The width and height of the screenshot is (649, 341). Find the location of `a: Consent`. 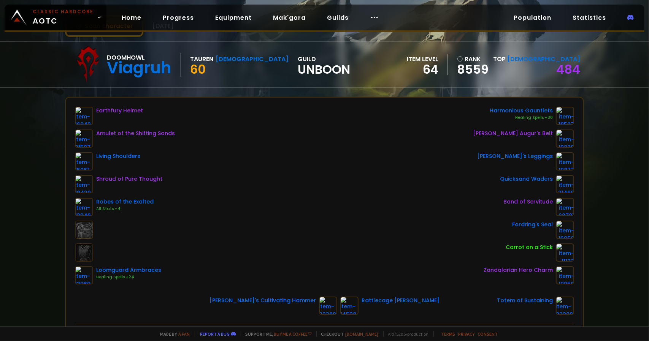

a: Consent is located at coordinates (488, 334).